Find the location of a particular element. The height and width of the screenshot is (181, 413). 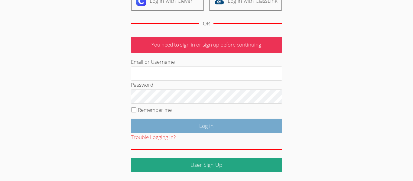

a: User Sign Up is located at coordinates (207, 165).